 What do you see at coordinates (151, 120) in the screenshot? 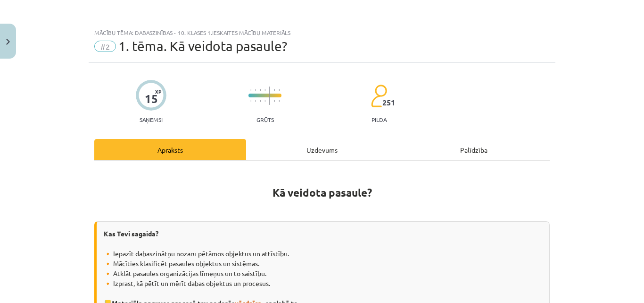
I see `p: Saņemsi` at bounding box center [151, 120].